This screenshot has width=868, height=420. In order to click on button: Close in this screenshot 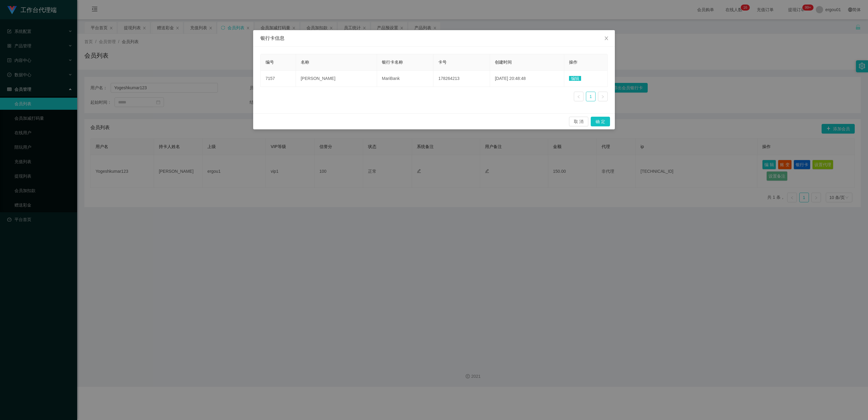, I will do `click(606, 39)`.